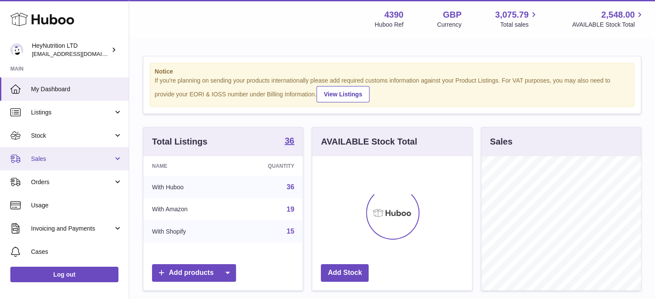 This screenshot has height=299, width=655. Describe the element at coordinates (517, 19) in the screenshot. I see `a: 3,075.79 Total sales` at that location.